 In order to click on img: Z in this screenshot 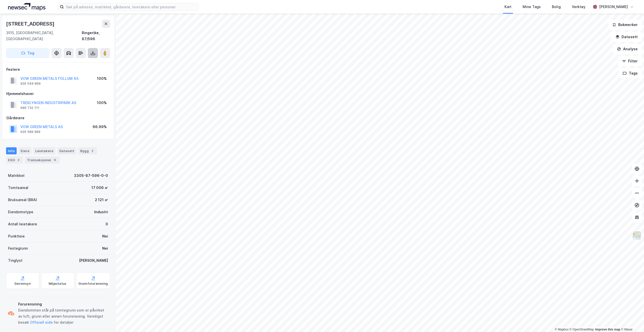, I will do `click(637, 235)`.